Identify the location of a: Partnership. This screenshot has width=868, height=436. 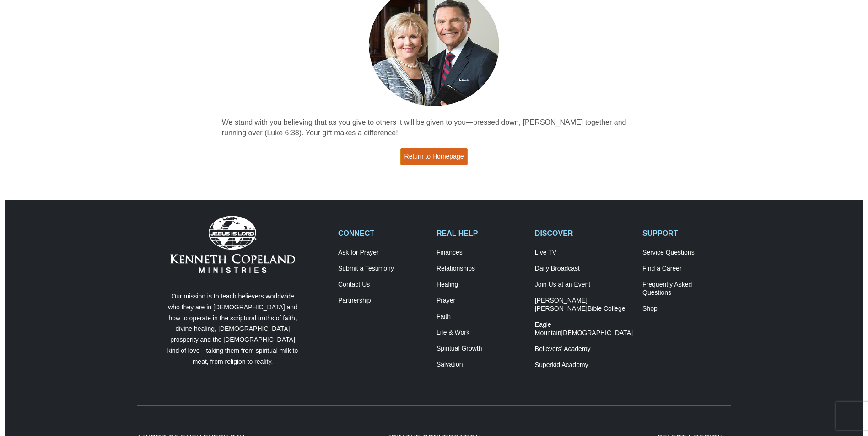
(382, 301).